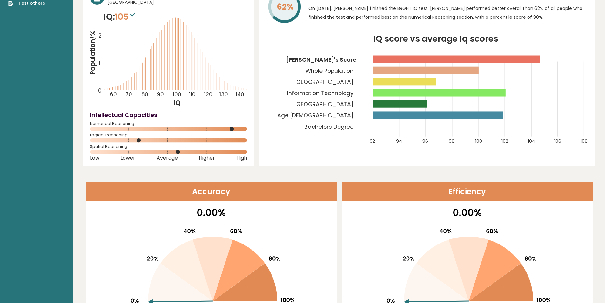 The height and width of the screenshot is (303, 605). I want to click on tspan: IQ, so click(178, 103).